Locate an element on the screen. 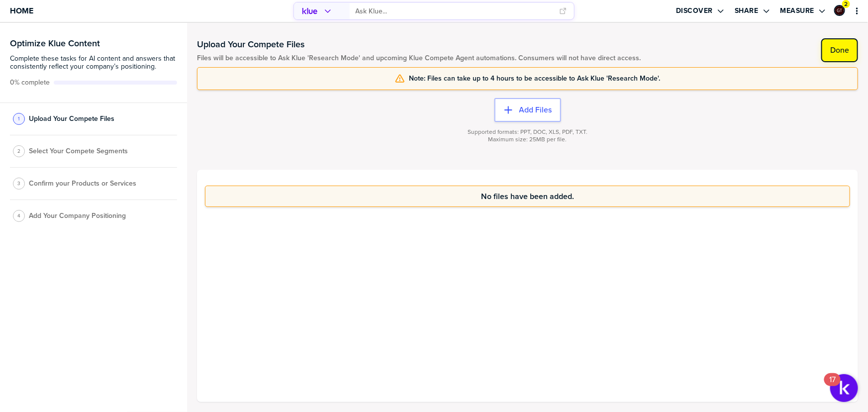  span: Home is located at coordinates (22, 10).